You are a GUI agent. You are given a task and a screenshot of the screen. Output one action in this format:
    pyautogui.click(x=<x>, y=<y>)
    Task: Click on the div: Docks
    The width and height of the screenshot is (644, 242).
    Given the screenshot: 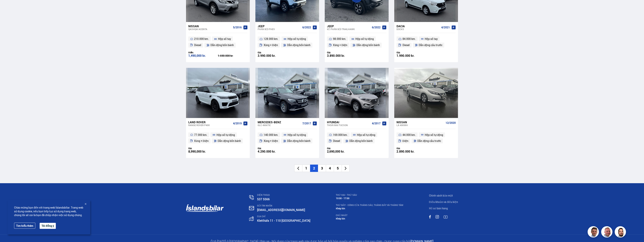 What is the action you would take?
    pyautogui.click(x=418, y=29)
    